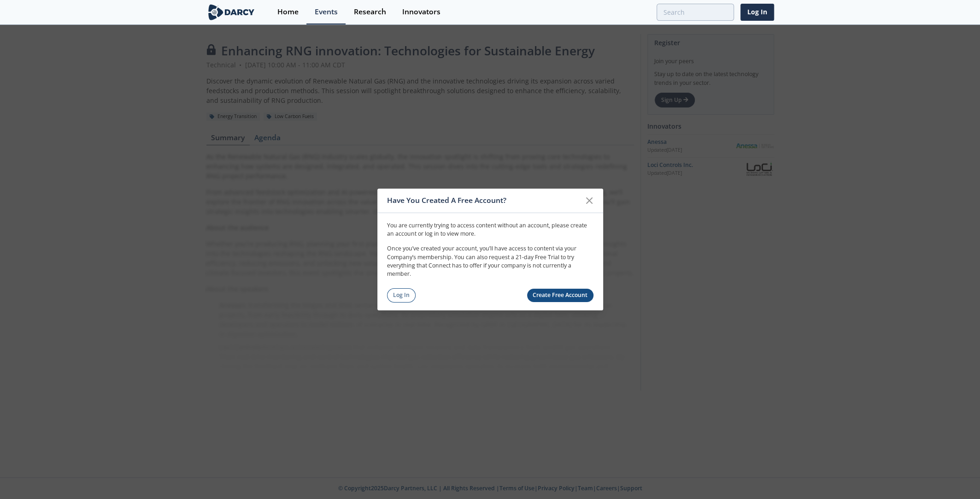  I want to click on div: Innovators, so click(421, 12).